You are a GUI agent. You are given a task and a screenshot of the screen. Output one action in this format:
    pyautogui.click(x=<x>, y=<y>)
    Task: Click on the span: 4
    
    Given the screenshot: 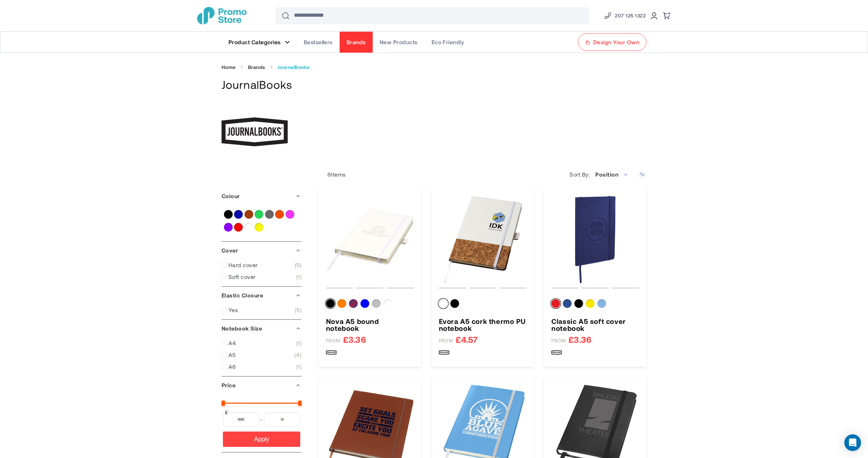 What is the action you would take?
    pyautogui.click(x=298, y=355)
    